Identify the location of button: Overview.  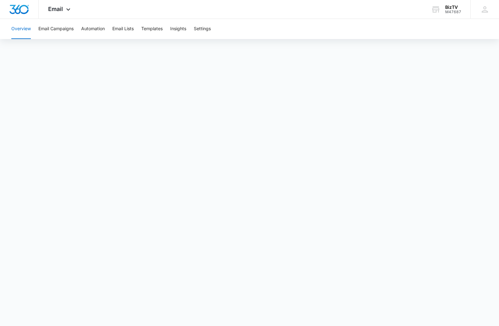
(21, 29).